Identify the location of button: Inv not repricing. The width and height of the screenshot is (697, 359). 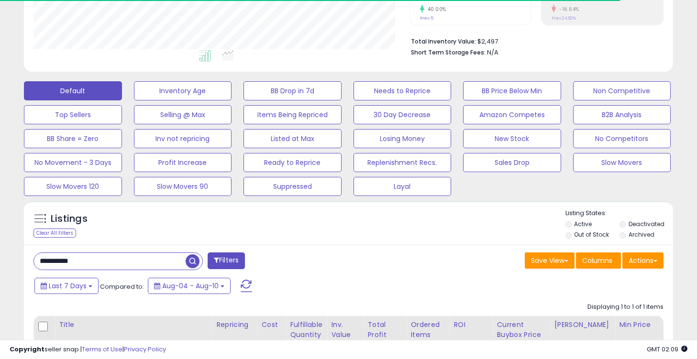
(183, 139).